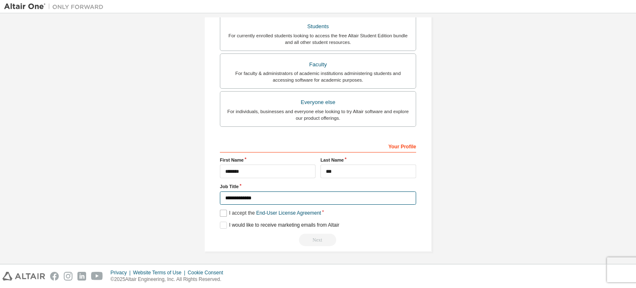  What do you see at coordinates (82, 276) in the screenshot?
I see `img: linkedin.svg` at bounding box center [82, 276].